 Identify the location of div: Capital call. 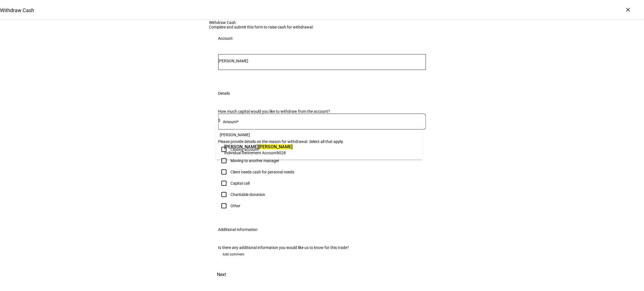
(240, 183).